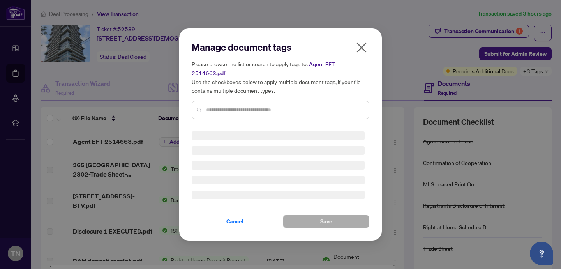 This screenshot has width=561, height=269. I want to click on span: close, so click(362, 48).